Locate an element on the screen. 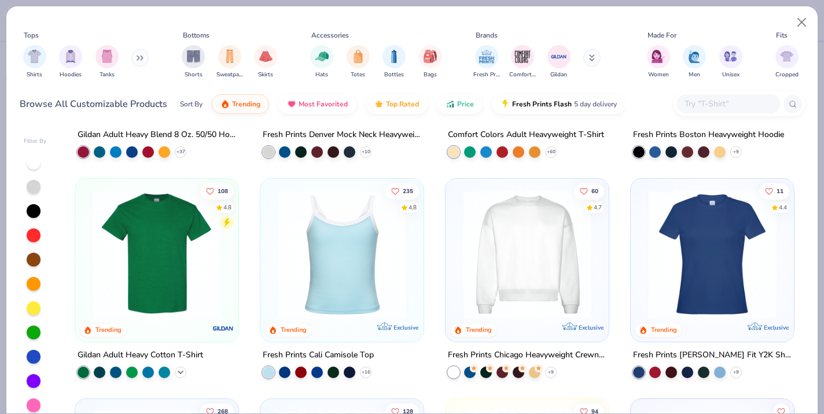 The height and width of the screenshot is (414, 824). img: Gildan Image is located at coordinates (559, 57).